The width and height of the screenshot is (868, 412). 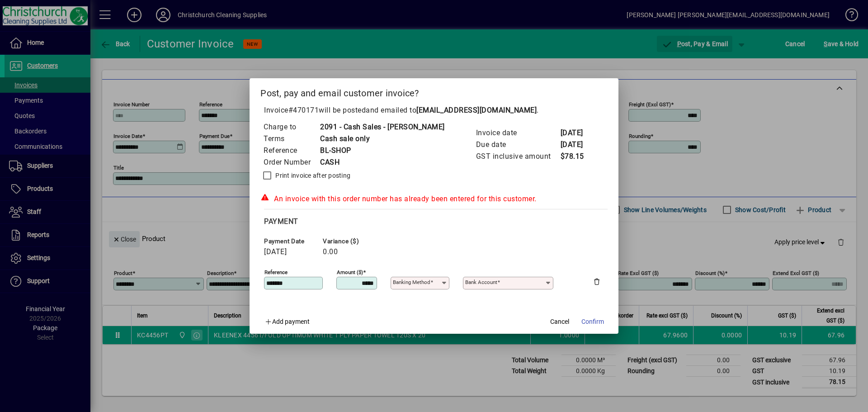 I want to click on td: Due date, so click(x=518, y=145).